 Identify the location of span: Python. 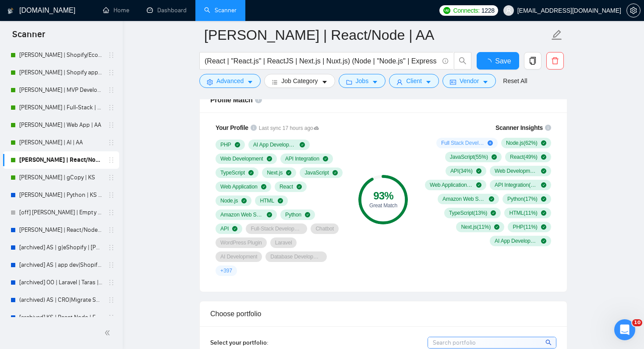
(293, 215).